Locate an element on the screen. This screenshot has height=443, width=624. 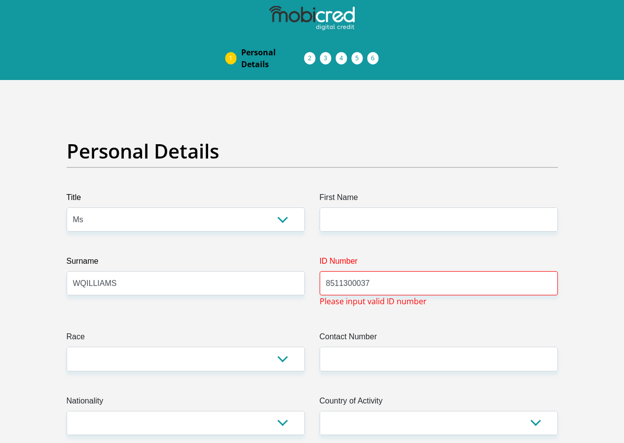
label: First Name is located at coordinates (439, 199).